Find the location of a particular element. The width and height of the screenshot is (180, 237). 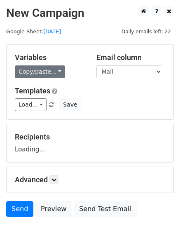

div: Chat Widget is located at coordinates (159, 217).